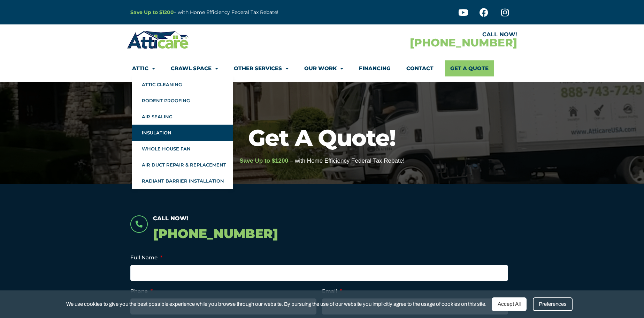 The height and width of the screenshot is (318, 644). I want to click on a: Insulation, so click(183, 133).